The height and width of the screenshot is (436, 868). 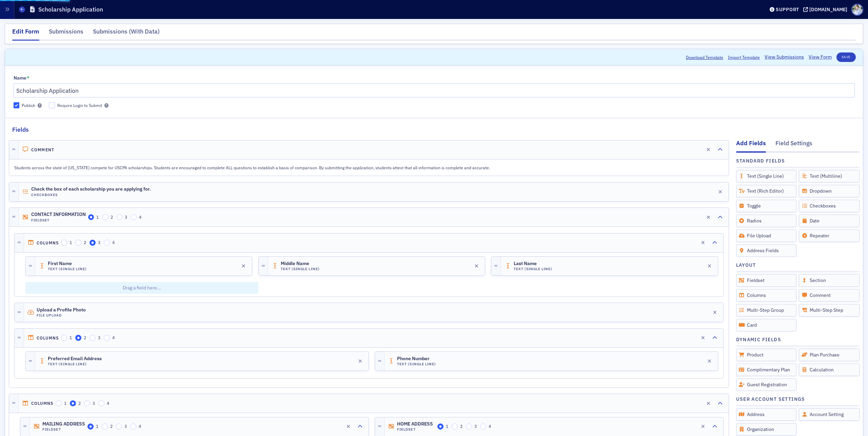 What do you see at coordinates (767, 176) in the screenshot?
I see `div: Text (Single Line)` at bounding box center [767, 176].